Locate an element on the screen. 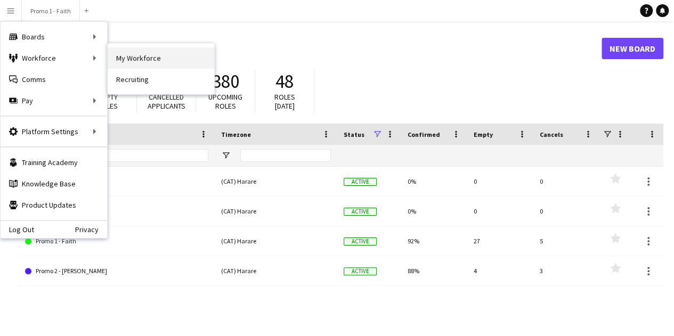  a: Knowledge Base is located at coordinates (54, 184).